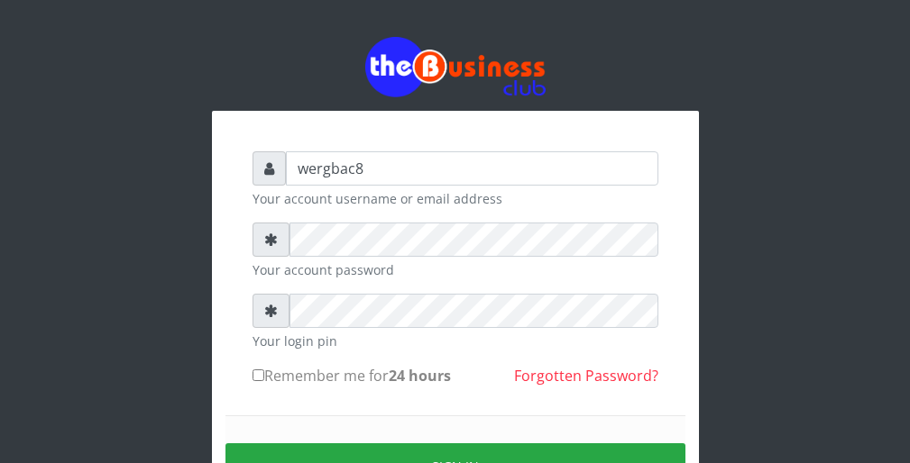  Describe the element at coordinates (455, 198) in the screenshot. I see `small: Your account username or email address` at that location.